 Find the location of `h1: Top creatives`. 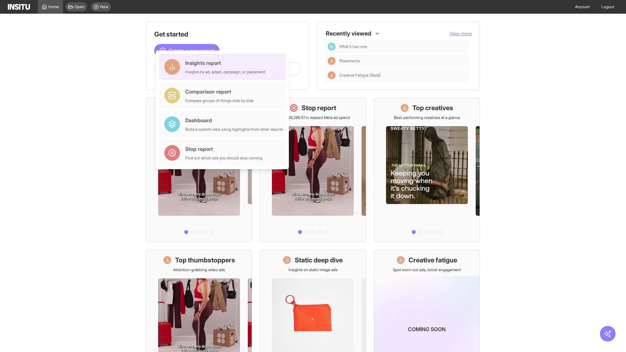

h1: Top creatives is located at coordinates (432, 108).